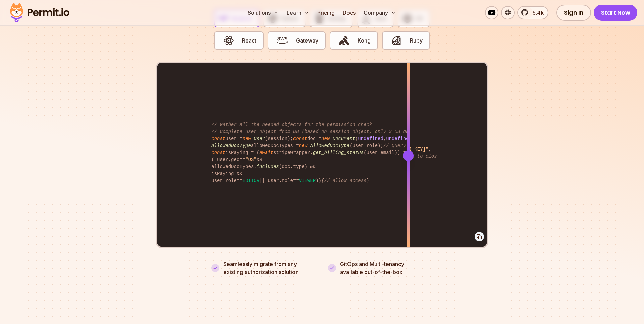 Image resolution: width=644 pixels, height=324 pixels. What do you see at coordinates (259, 139) in the screenshot?
I see `span: User` at bounding box center [259, 139].